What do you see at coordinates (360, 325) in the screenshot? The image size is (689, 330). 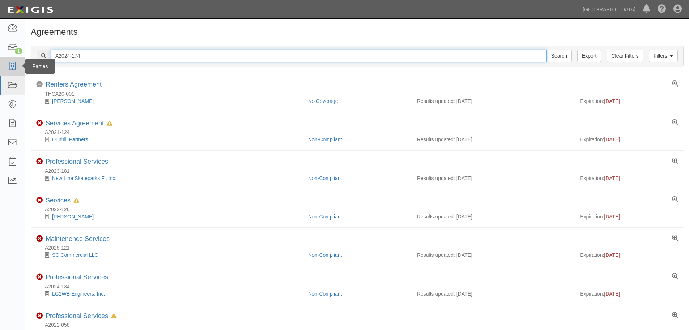 I see `div: A2022-058` at bounding box center [360, 325].